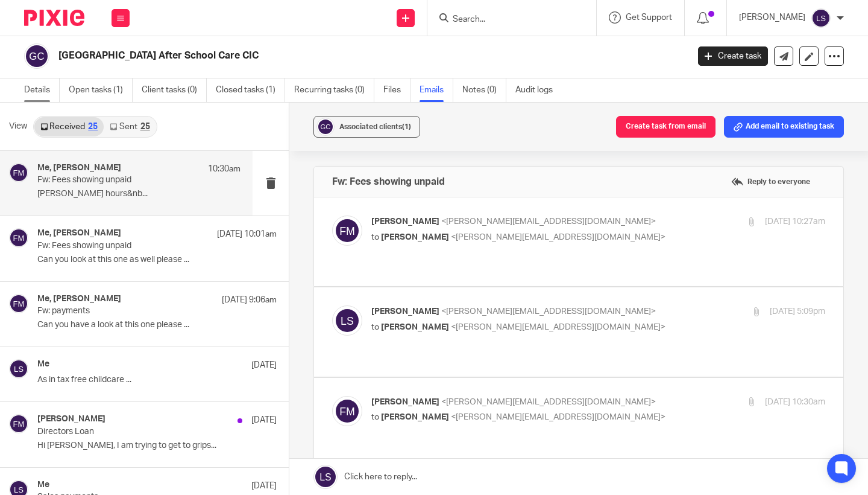  Describe the element at coordinates (250, 90) in the screenshot. I see `a: Closed tasks (1)` at that location.